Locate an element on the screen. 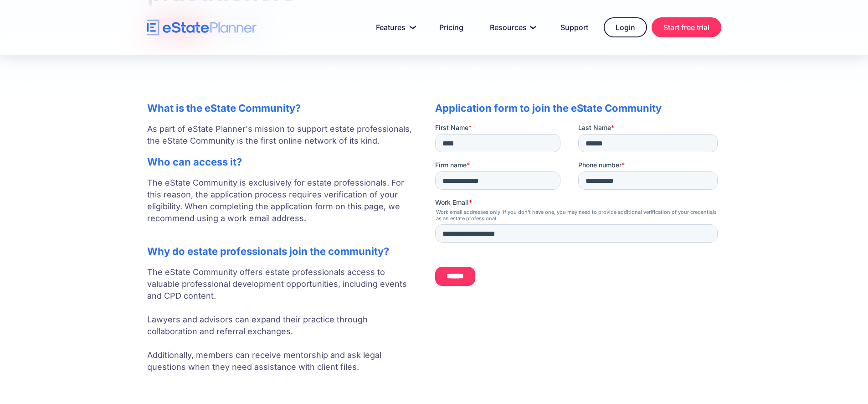  span: Phone number is located at coordinates (164, 41).